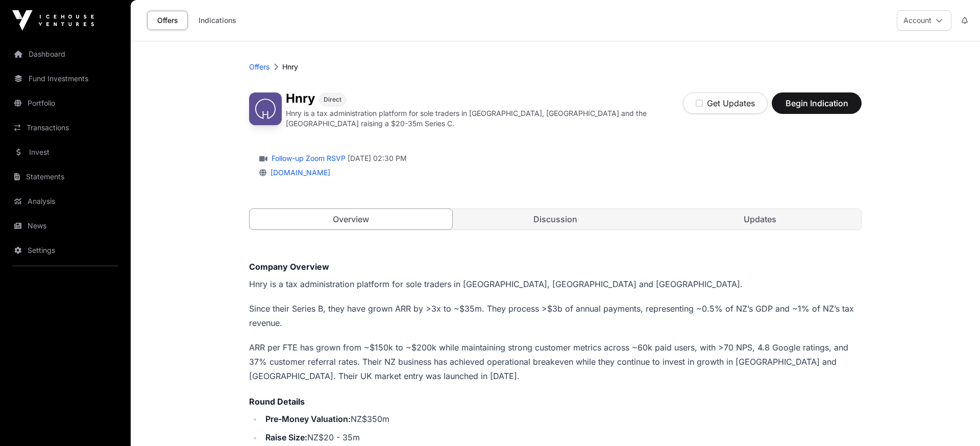 This screenshot has height=446, width=980. Describe the element at coordinates (759, 219) in the screenshot. I see `a: Updates` at that location.